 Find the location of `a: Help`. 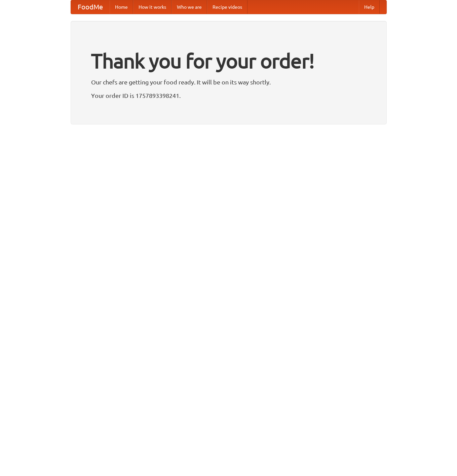

a: Help is located at coordinates (369, 7).